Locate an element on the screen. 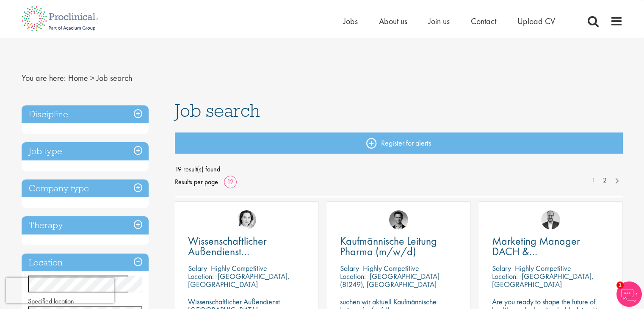 This screenshot has height=309, width=644. img: Greta Prestel is located at coordinates (247, 219).